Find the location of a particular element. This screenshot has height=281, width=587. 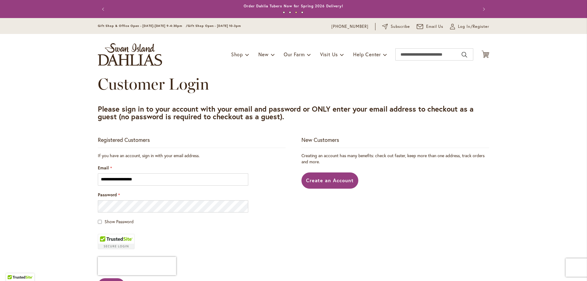

button: 2 of 4 is located at coordinates (290, 12).